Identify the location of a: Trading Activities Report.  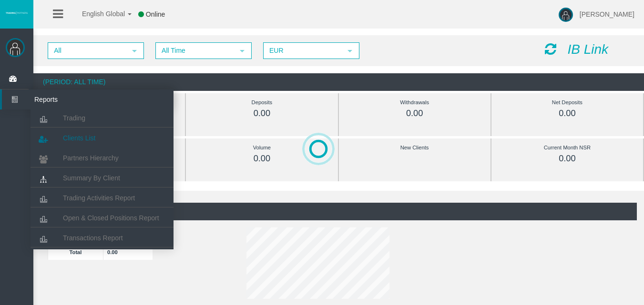
(102, 198).